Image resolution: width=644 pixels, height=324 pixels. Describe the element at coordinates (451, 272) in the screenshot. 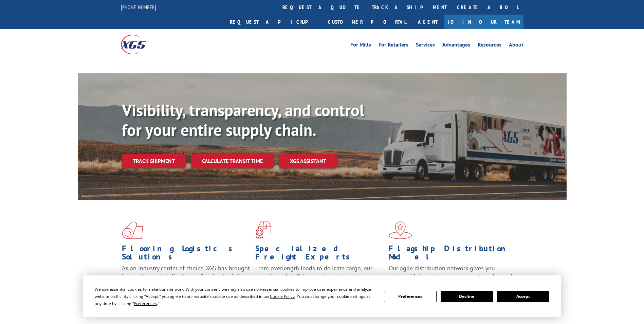

I see `span: Our agile distribution network gives you nationwide inventory management on demand.` at that location.